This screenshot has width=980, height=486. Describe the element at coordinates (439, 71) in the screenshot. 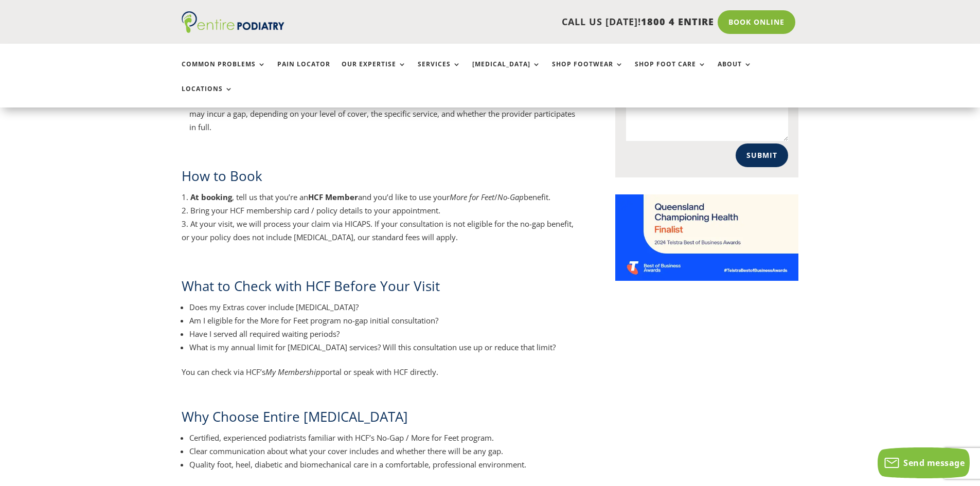

I see `a: Services` at that location.